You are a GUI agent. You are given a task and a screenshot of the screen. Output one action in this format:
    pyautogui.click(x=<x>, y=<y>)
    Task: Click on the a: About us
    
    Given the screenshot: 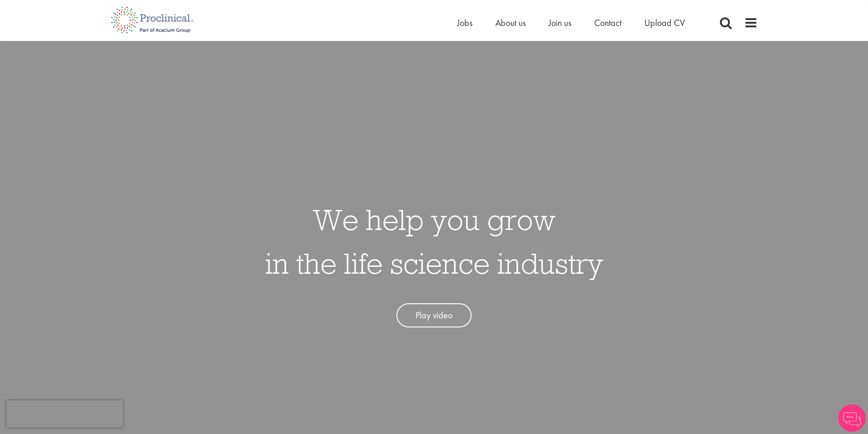 What is the action you would take?
    pyautogui.click(x=510, y=23)
    